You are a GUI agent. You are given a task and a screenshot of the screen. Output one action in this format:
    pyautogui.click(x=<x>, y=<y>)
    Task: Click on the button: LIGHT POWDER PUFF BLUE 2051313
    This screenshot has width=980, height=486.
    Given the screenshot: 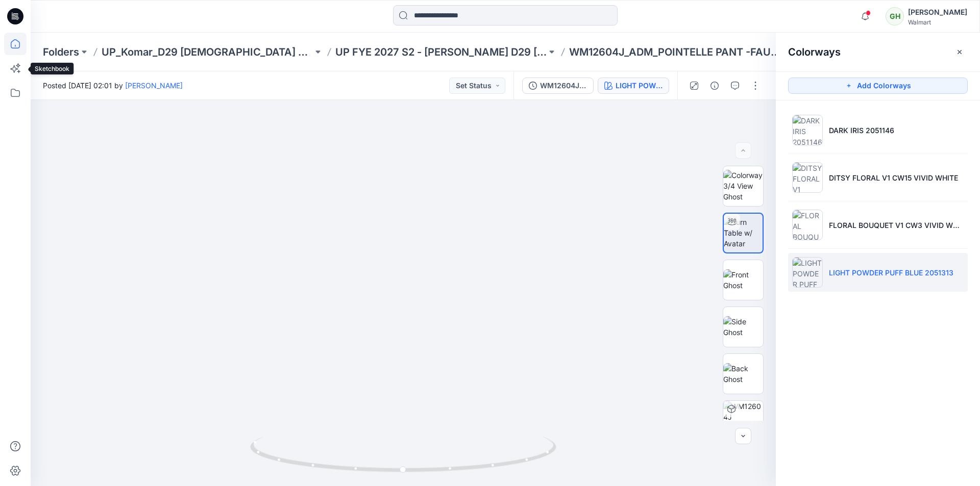 What is the action you would take?
    pyautogui.click(x=633, y=86)
    